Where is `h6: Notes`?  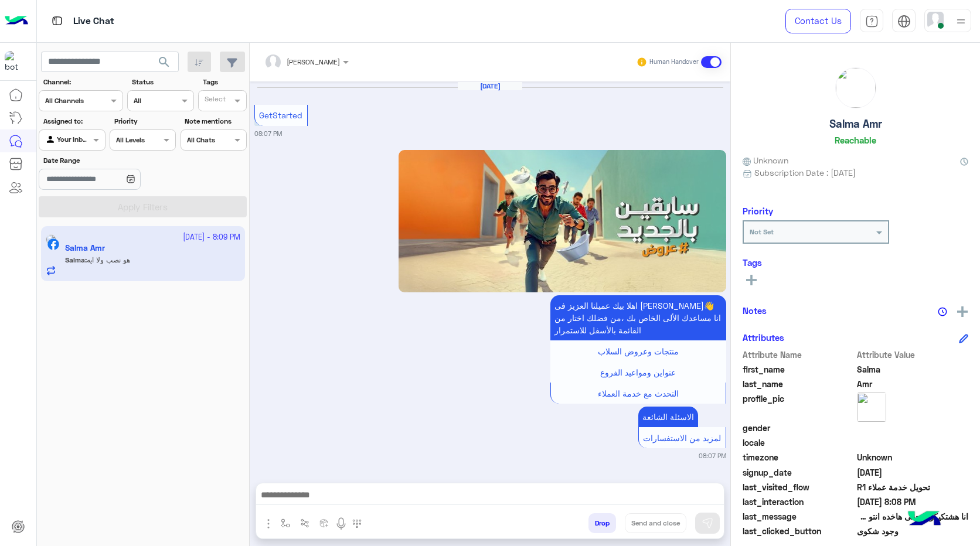 h6: Notes is located at coordinates (754, 310).